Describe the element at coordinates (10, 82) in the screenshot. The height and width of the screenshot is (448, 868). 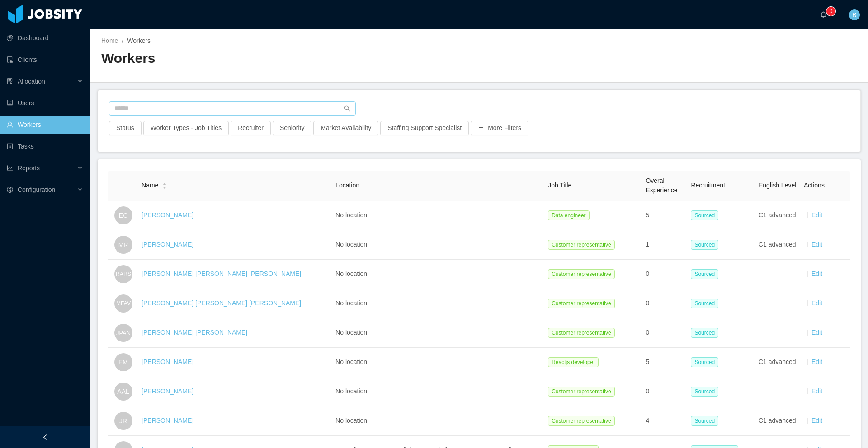
I see `i: icon: solution` at that location.